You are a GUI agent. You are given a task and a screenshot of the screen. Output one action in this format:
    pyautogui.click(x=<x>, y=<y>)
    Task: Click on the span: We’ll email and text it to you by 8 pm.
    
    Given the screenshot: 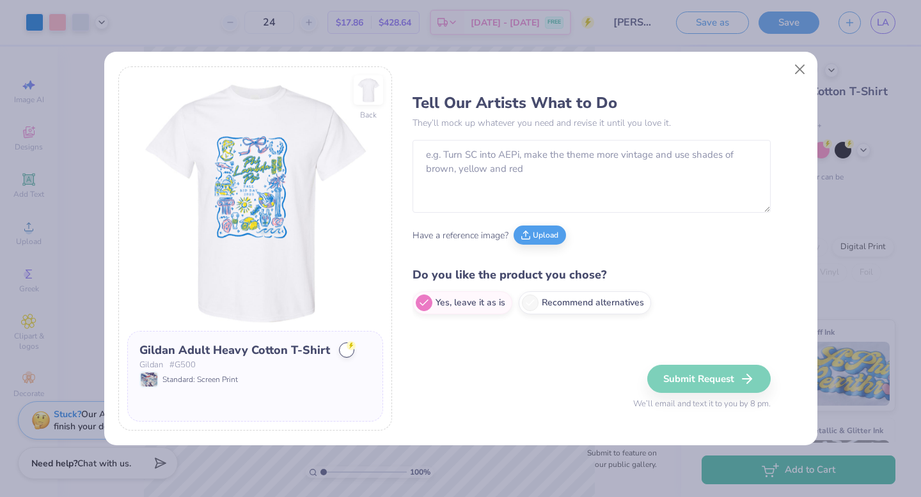 What is the action you would take?
    pyautogui.click(x=701, y=405)
    